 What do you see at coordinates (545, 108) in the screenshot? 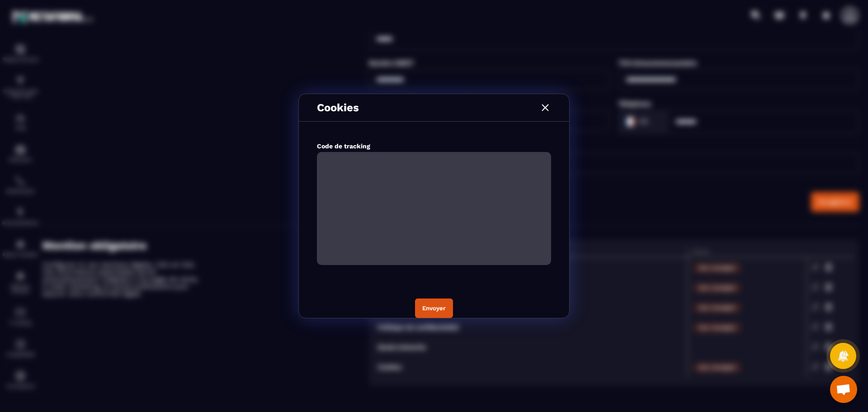
I see `img: close-w.0bb75850.svg` at bounding box center [545, 108].